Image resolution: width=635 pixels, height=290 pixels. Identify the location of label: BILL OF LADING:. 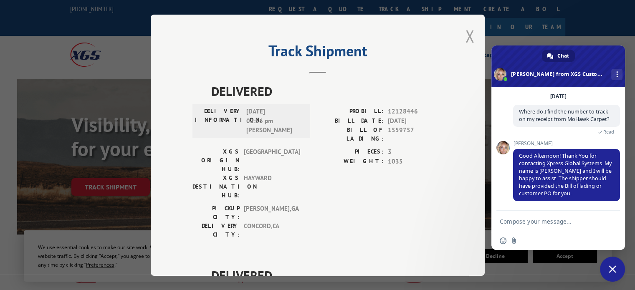
(350, 134).